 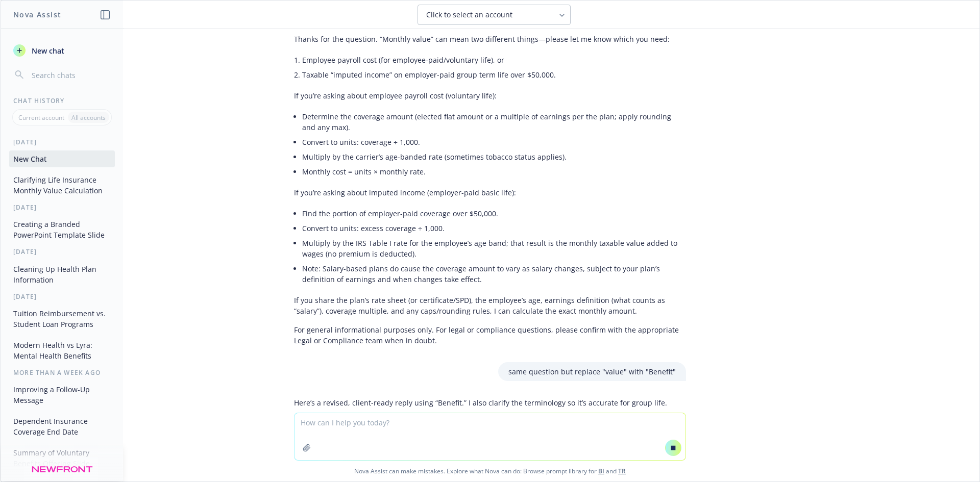 What do you see at coordinates (469, 15) in the screenshot?
I see `span: Click to select an account` at bounding box center [469, 15].